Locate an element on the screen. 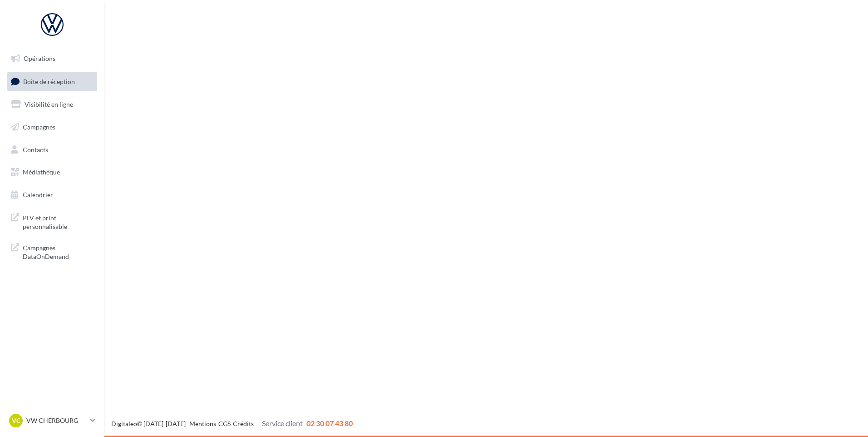  span: Service client is located at coordinates (282, 423).